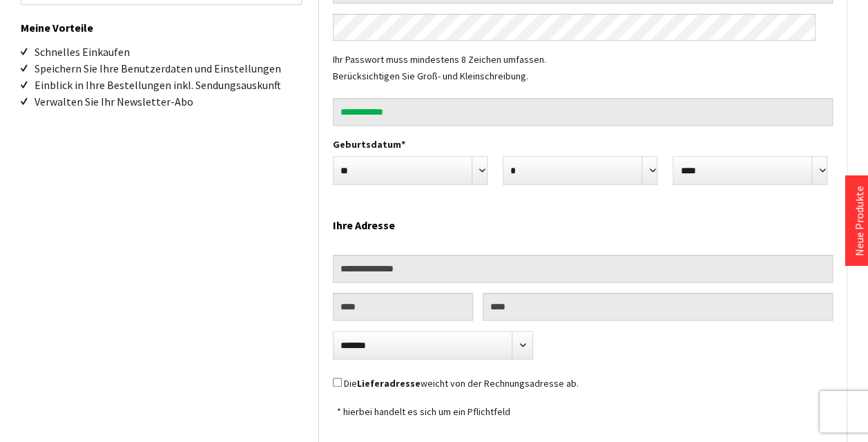  What do you see at coordinates (583, 74) in the screenshot?
I see `div: Ihr Passwort muss mindestens 8 Zeichen umfassen. Berücksichtigen Sie Groß- und Kleinschreibung.` at bounding box center [583, 74].